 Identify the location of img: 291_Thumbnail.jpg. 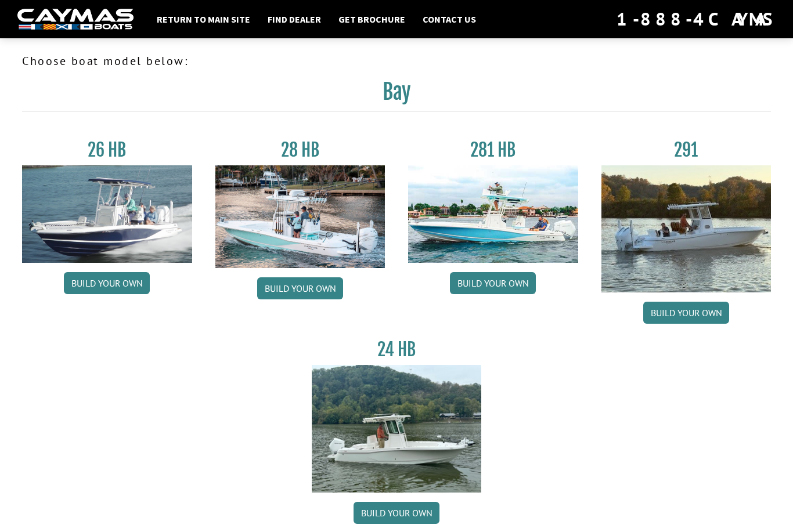
(686, 228).